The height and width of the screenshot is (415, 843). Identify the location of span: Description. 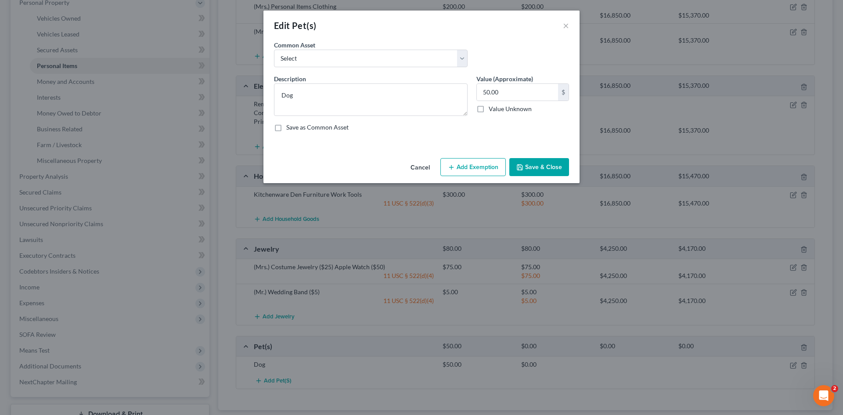
(290, 79).